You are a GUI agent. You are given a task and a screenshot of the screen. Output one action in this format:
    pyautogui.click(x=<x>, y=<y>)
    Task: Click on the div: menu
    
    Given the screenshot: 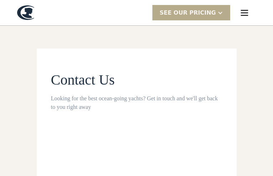 What is the action you would take?
    pyautogui.click(x=245, y=13)
    